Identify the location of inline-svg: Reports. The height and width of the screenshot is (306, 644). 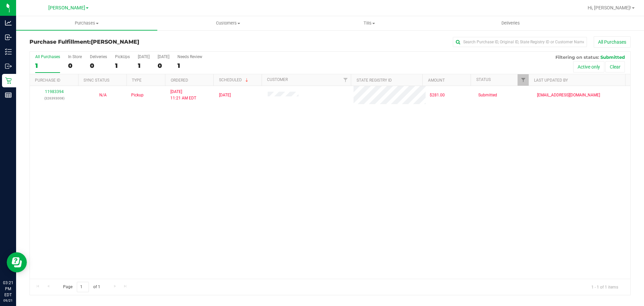
(8, 95).